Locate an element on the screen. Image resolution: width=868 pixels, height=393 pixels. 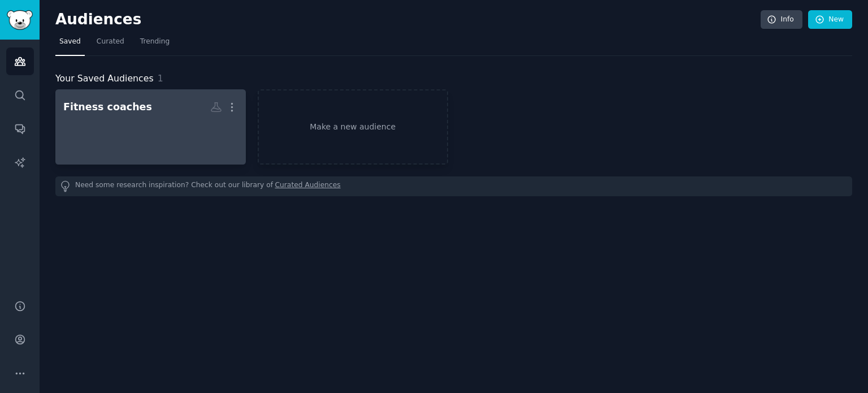
span: Curated is located at coordinates (110, 42).